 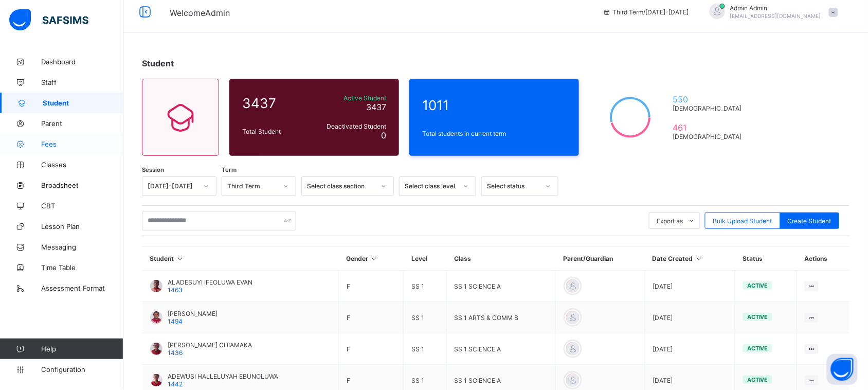 What do you see at coordinates (152, 170) in the screenshot?
I see `span: Session` at bounding box center [152, 170].